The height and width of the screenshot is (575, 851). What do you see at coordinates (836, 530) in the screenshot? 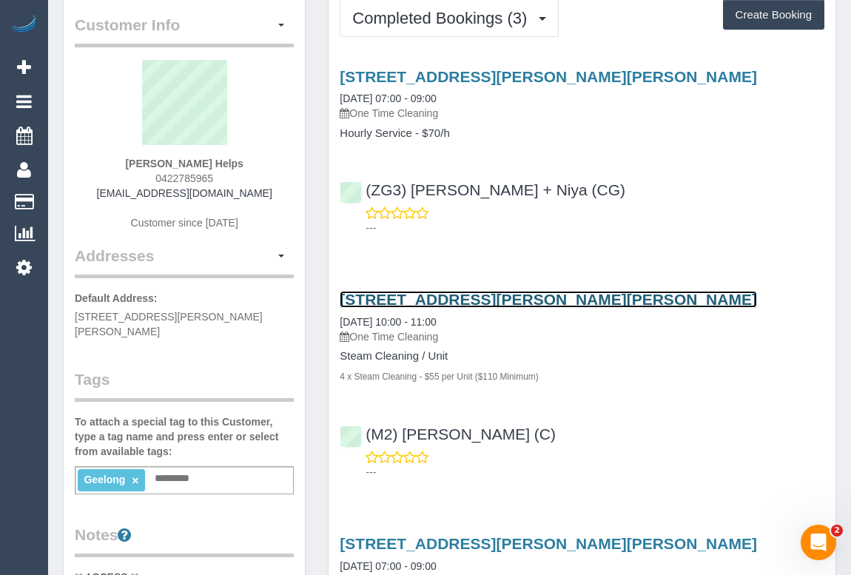
I see `span: 2` at bounding box center [836, 530].